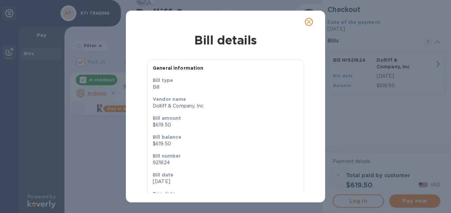  What do you see at coordinates (226, 87) in the screenshot?
I see `p: Bill` at bounding box center [226, 87].